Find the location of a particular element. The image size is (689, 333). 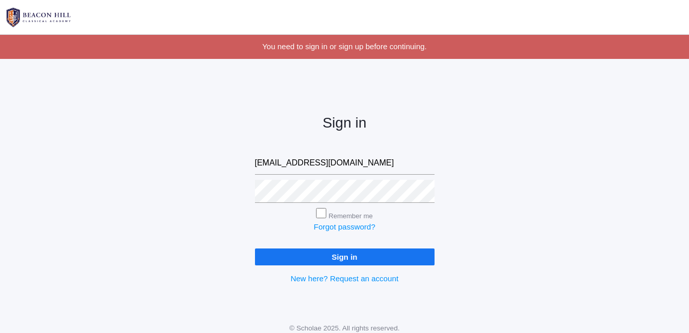

input: Sign in is located at coordinates (345, 257).